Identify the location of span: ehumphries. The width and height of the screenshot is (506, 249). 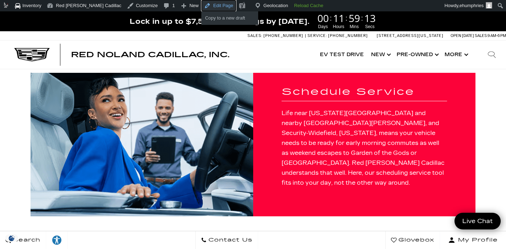
(471, 5).